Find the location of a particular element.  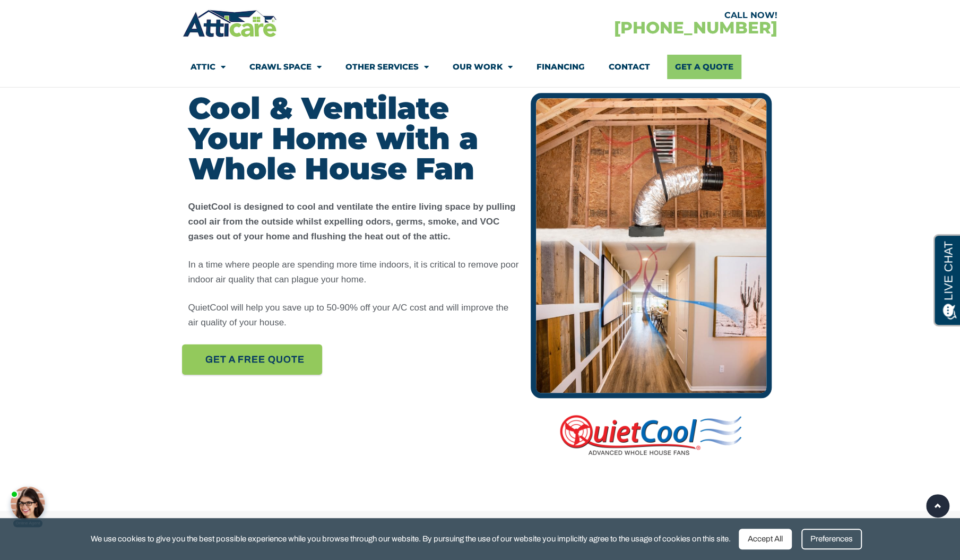

a: Get A Quote is located at coordinates (704, 67).